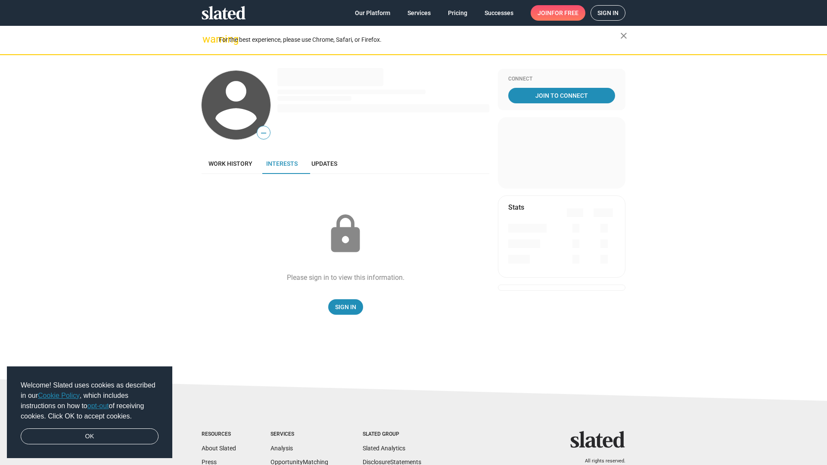  I want to click on a: Joinfor free, so click(558, 13).